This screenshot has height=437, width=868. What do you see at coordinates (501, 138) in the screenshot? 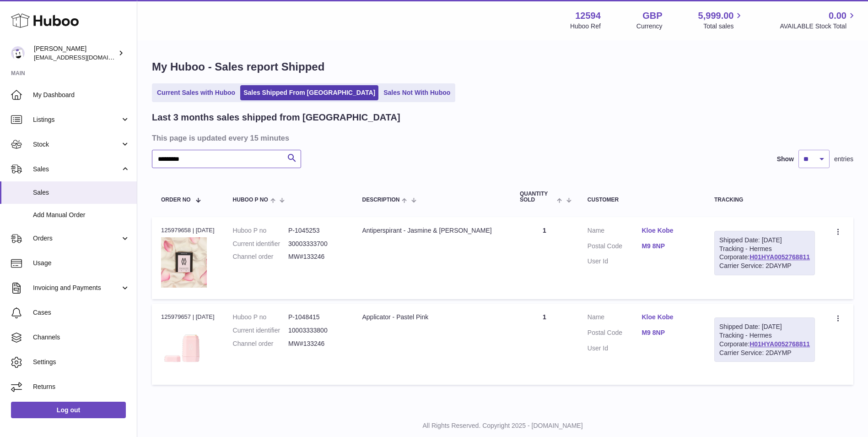
I see `h3: This page is updated every 15 minutes` at bounding box center [501, 138].